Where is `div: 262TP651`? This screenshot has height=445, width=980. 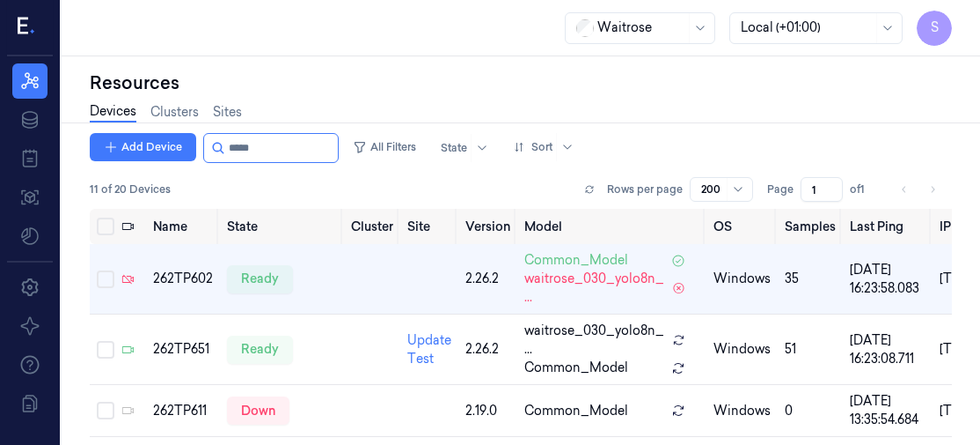
div: 262TP651 is located at coordinates (183, 349).